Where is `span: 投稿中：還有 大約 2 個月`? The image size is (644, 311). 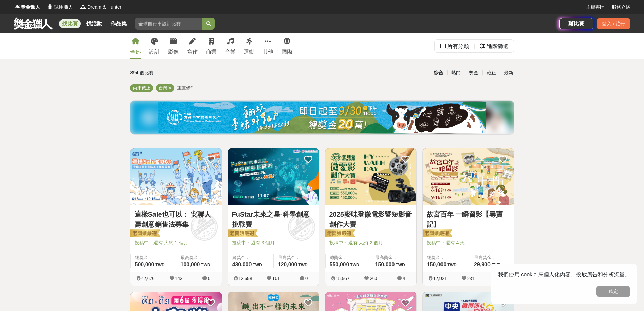 span: 投稿中：還有 大約 2 個月 is located at coordinates (371, 243).